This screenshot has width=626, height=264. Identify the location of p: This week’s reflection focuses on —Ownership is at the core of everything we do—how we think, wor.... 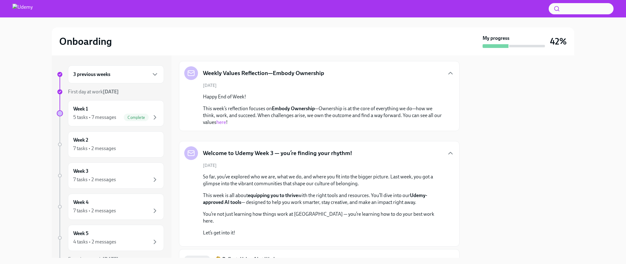
(324, 116).